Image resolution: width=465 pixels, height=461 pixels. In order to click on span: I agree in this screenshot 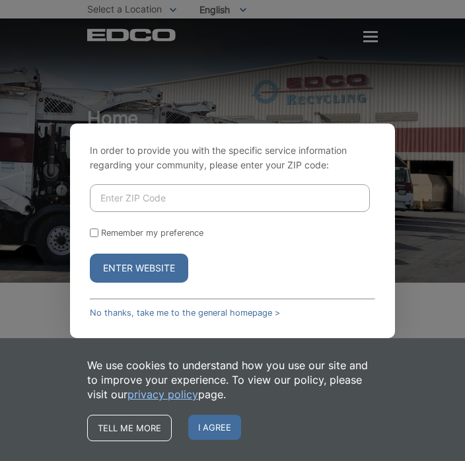, I will do `click(215, 427)`.